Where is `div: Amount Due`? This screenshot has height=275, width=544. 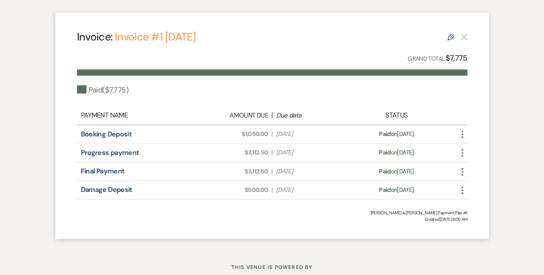 div: Amount Due is located at coordinates (234, 115).